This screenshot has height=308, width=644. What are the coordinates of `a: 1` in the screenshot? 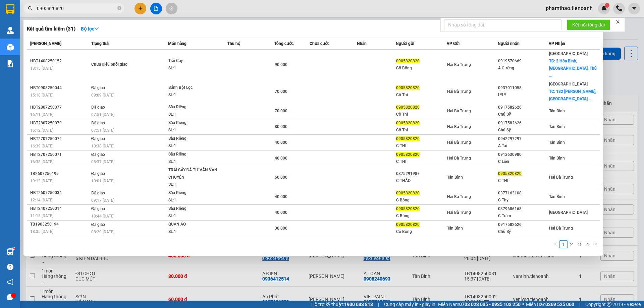 It's located at (563, 244).